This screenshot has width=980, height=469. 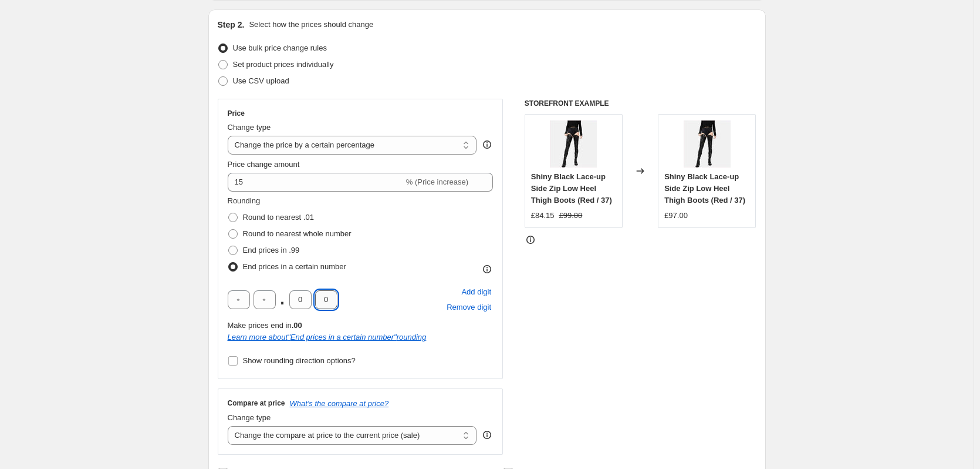 I want to click on a: Learn more about"End prices in a certain number"rounding, so click(x=327, y=336).